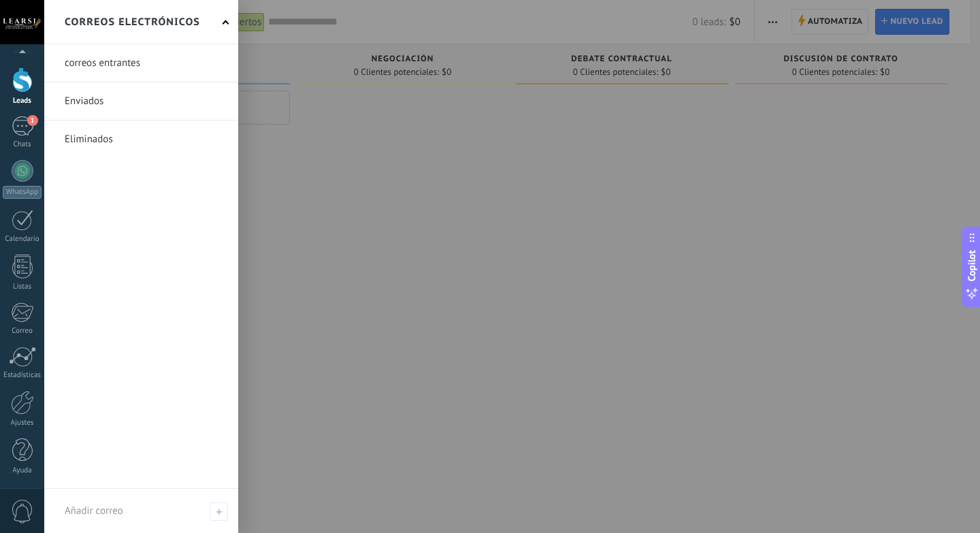  Describe the element at coordinates (22, 423) in the screenshot. I see `div: Ajustes` at that location.